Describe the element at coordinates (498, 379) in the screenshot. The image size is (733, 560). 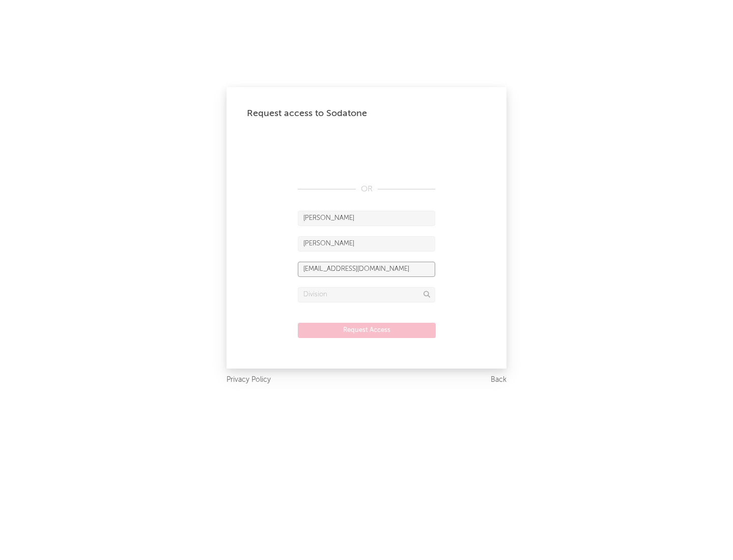
I see `a: Back` at that location.